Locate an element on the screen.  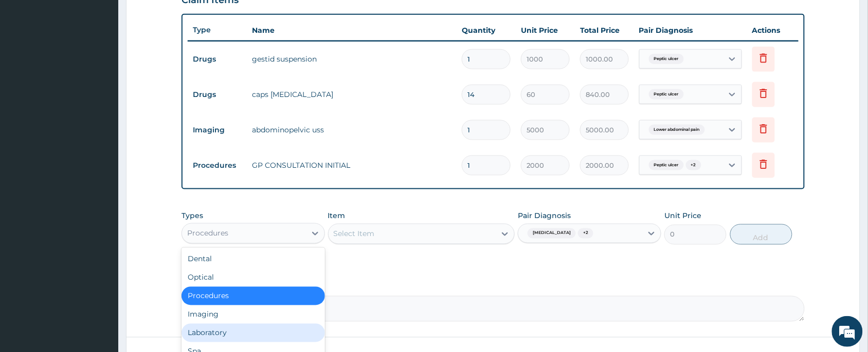
img: d_794563401_company_1708531726252_794563401 is located at coordinates (30, 64).